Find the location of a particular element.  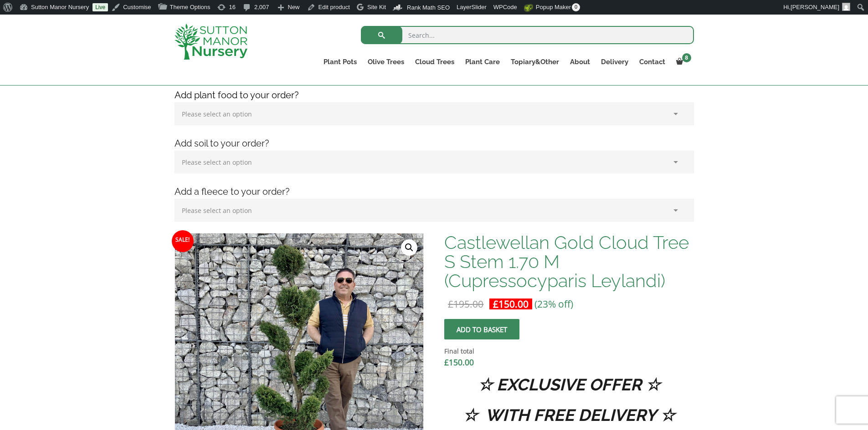

h4: Add plant food to your order? is located at coordinates (434, 95).